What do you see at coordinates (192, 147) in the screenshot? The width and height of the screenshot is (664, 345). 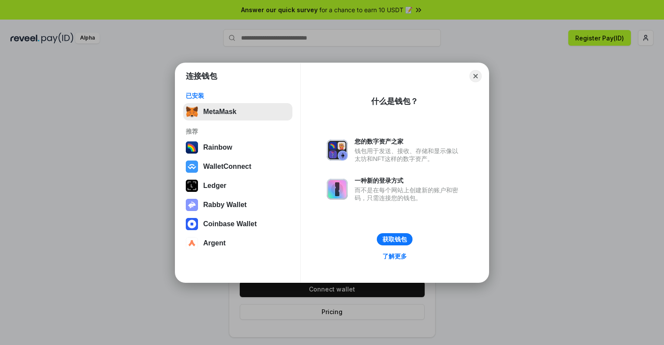 I see `img: svg+xml,%3Csvg%20width%3D%22120%22%20height%3D%22120%22%20viewBox%3D%220%200%20120%20120%22%20fil...` at bounding box center [192, 147].